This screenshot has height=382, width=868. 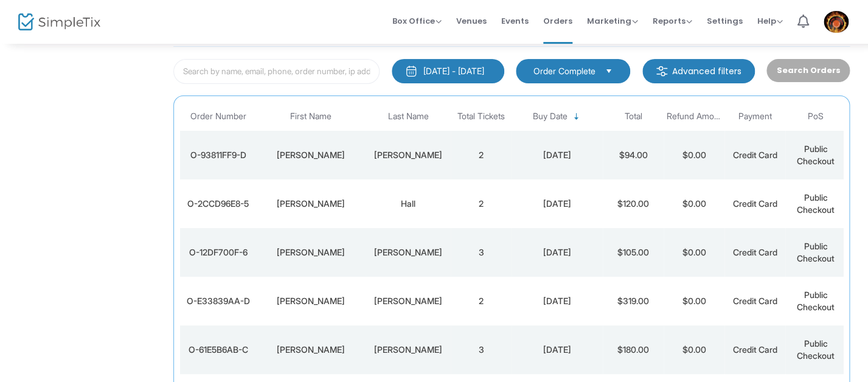 What do you see at coordinates (661, 71) in the screenshot?
I see `img: filter` at bounding box center [661, 71].